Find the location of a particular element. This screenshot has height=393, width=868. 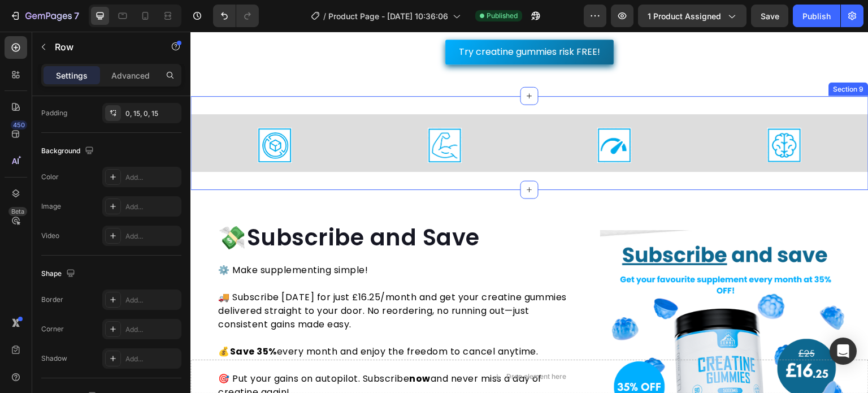

span: Published is located at coordinates (502, 16).